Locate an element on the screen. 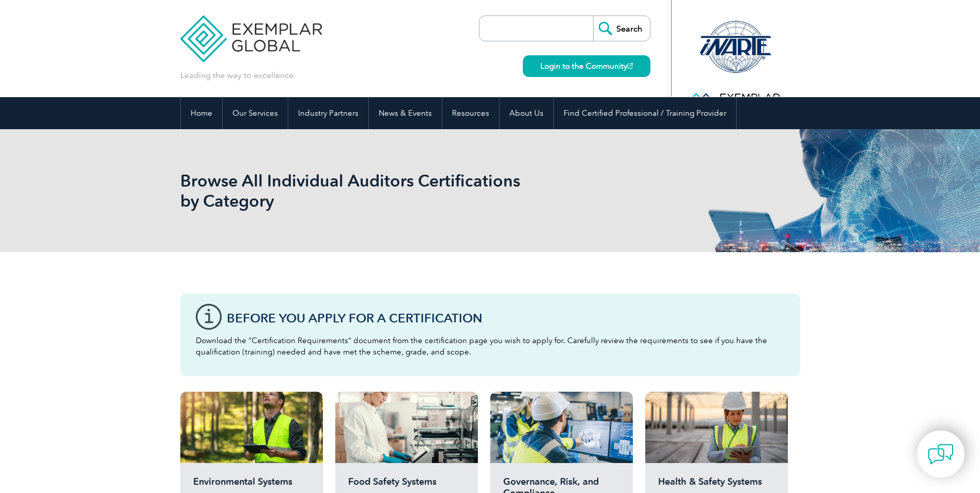 Image resolution: width=980 pixels, height=493 pixels. a: Find Certified Professional / Training Provider is located at coordinates (644, 113).